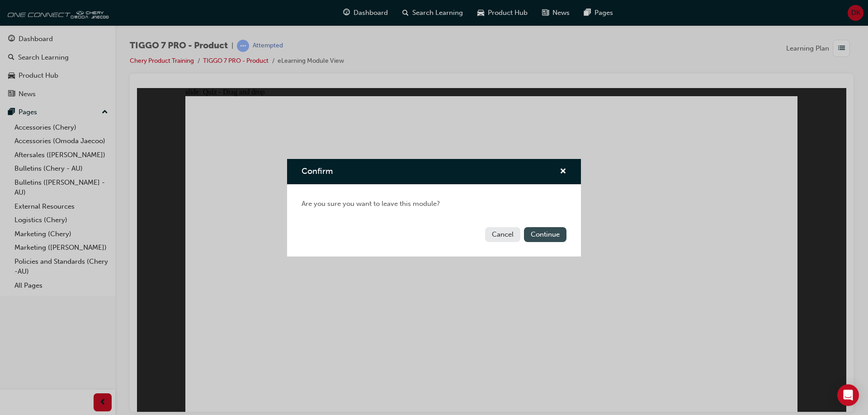 Image resolution: width=868 pixels, height=415 pixels. Describe the element at coordinates (563, 172) in the screenshot. I see `span: cross-icon` at that location.